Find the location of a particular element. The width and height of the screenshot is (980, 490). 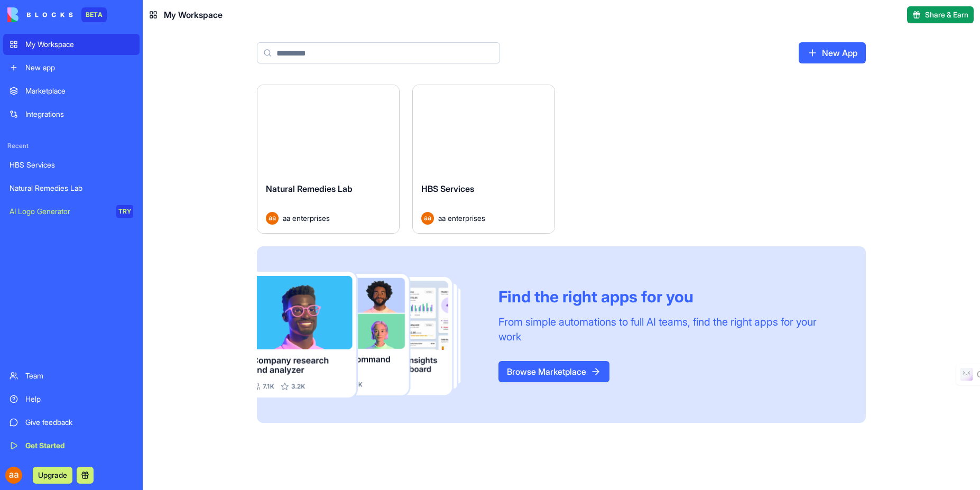

div: From simple automations to full AI teams, find the right apps for your work is located at coordinates (669, 329).